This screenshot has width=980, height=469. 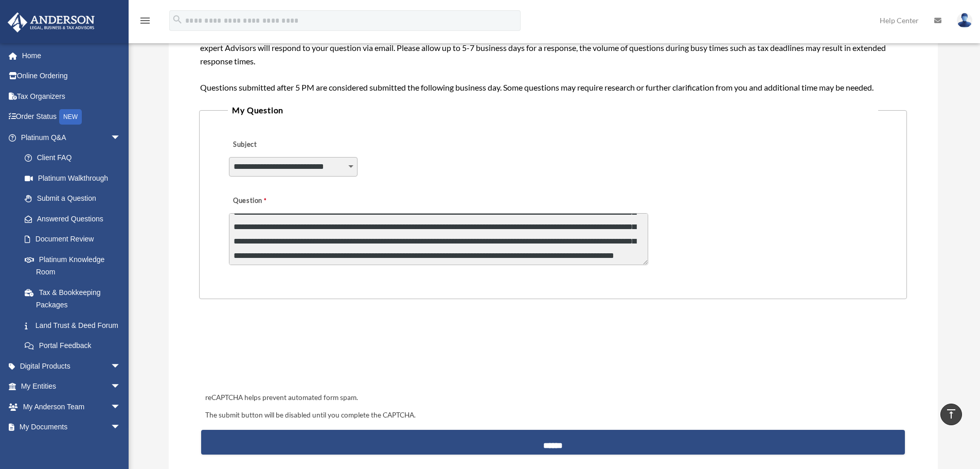 I want to click on a: My Documentsarrow_drop_down, so click(x=72, y=427).